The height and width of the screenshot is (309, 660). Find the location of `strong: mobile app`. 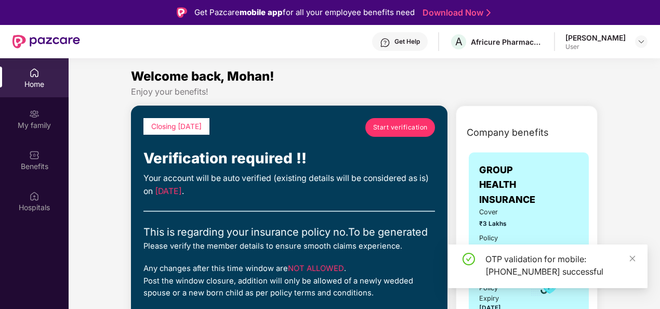

strong: mobile app is located at coordinates (261, 12).